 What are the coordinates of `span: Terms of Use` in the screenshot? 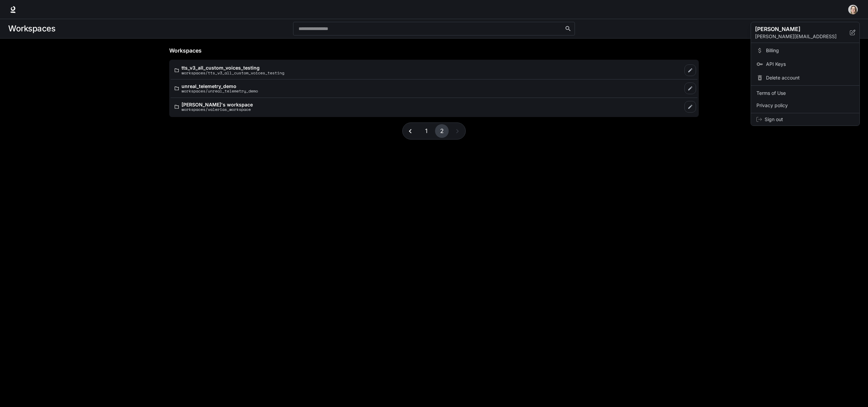 It's located at (805, 93).